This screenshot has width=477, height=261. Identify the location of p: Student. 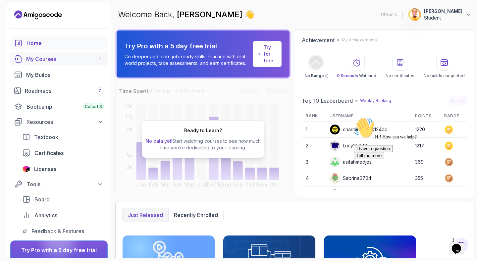
(443, 18).